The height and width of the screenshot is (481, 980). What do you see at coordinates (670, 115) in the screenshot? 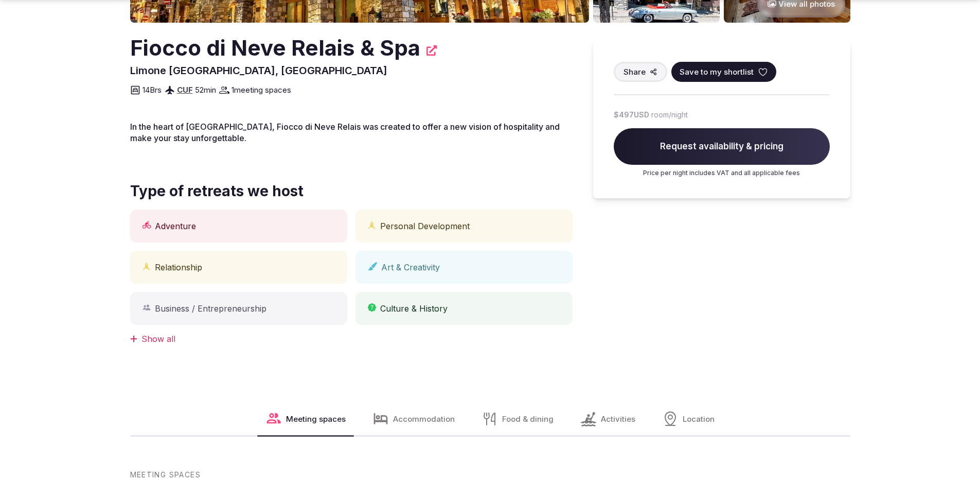
I see `span: room/night` at bounding box center [670, 115].